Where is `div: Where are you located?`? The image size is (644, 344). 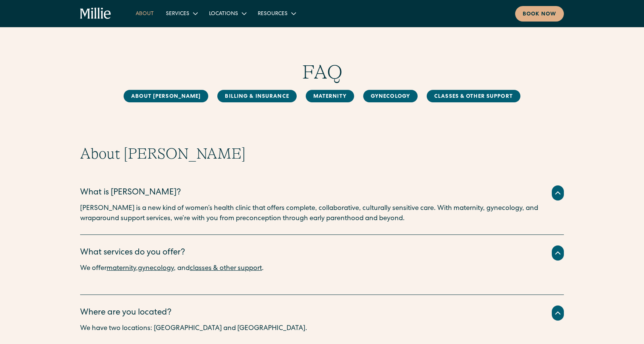
div: Where are you located? is located at coordinates (126, 313).